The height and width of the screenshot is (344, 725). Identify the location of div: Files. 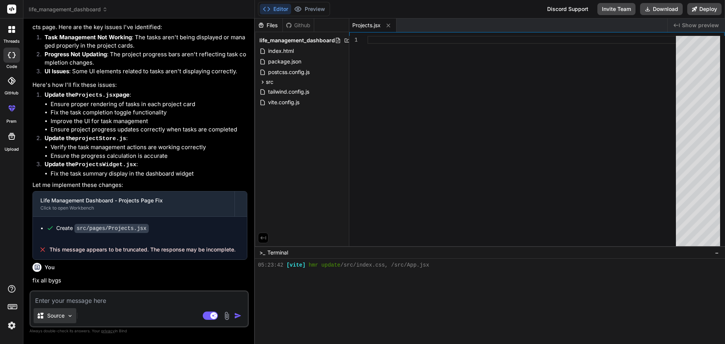
(268, 25).